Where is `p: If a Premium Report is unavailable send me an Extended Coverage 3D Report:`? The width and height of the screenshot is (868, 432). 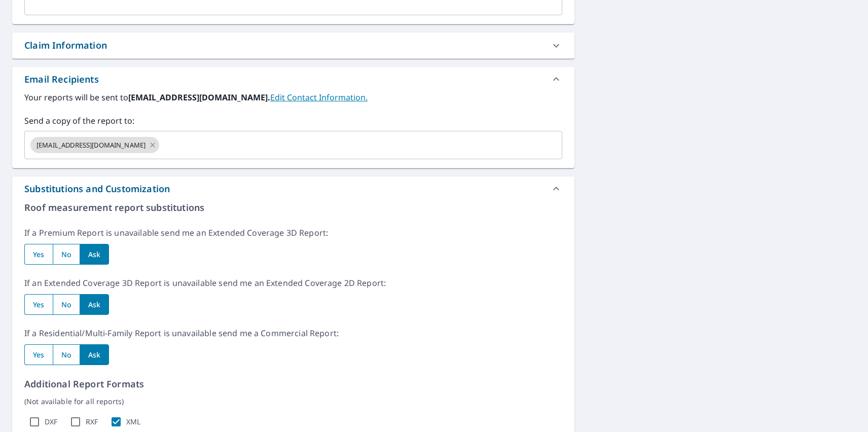
p: If a Premium Report is unavailable send me an Extended Coverage 3D Report: is located at coordinates (293, 233).